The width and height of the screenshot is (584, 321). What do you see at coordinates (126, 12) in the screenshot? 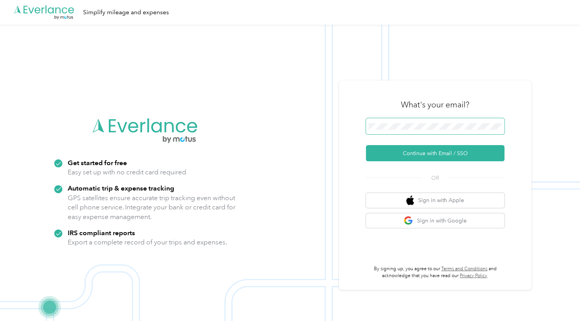
I see `div: Simplify mileage and expenses` at bounding box center [126, 12].